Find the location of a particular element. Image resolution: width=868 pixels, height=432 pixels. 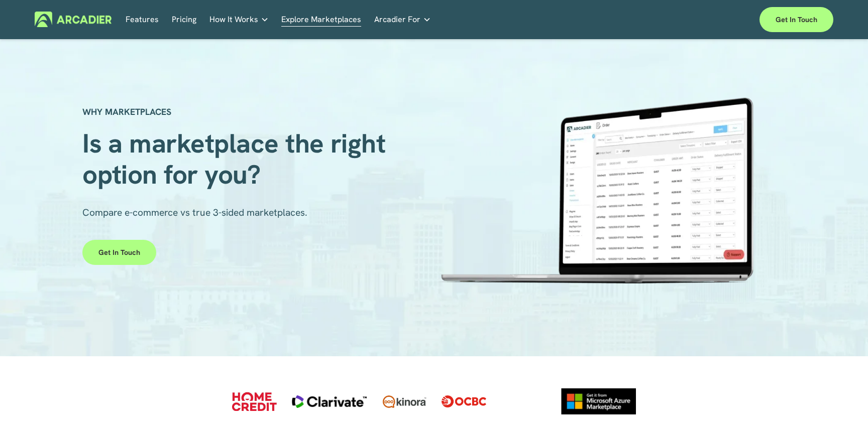

span: Is a marketplace the right option for you? is located at coordinates (237, 158).